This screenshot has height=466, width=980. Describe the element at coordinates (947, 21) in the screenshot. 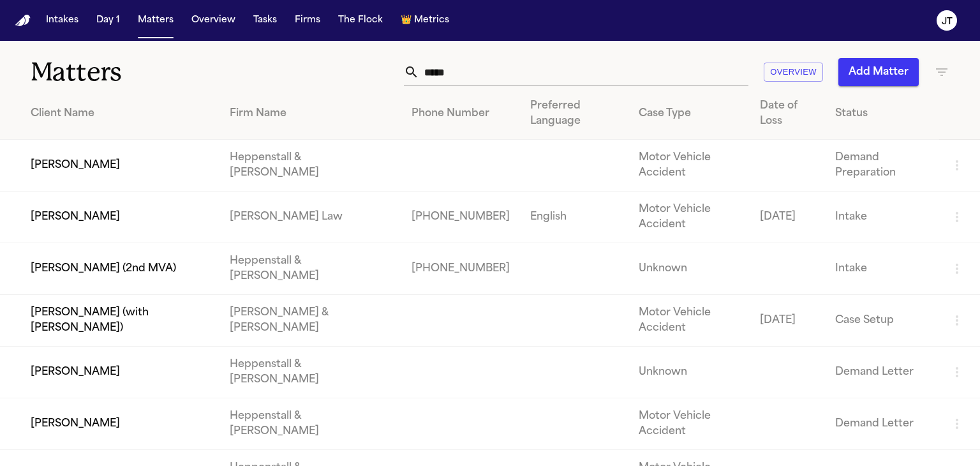

I see `text: JT` at that location.